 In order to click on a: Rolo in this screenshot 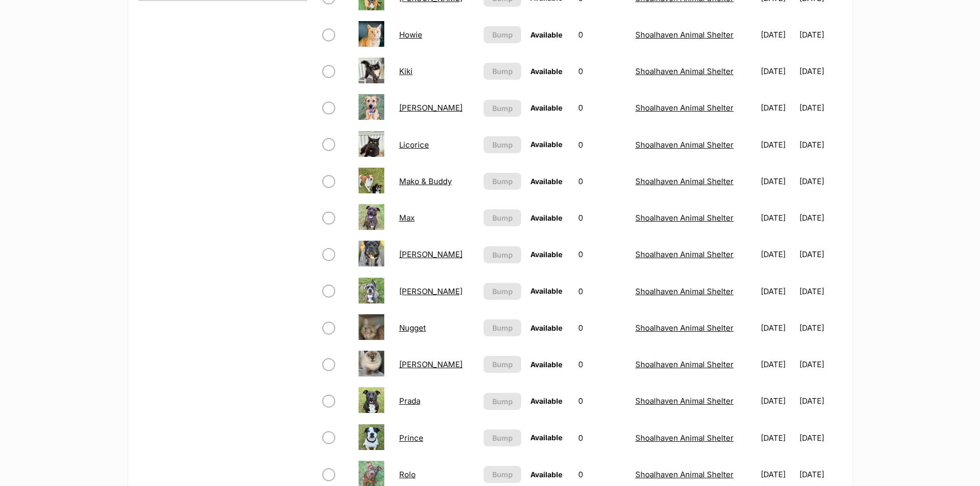, I will do `click(408, 474)`.